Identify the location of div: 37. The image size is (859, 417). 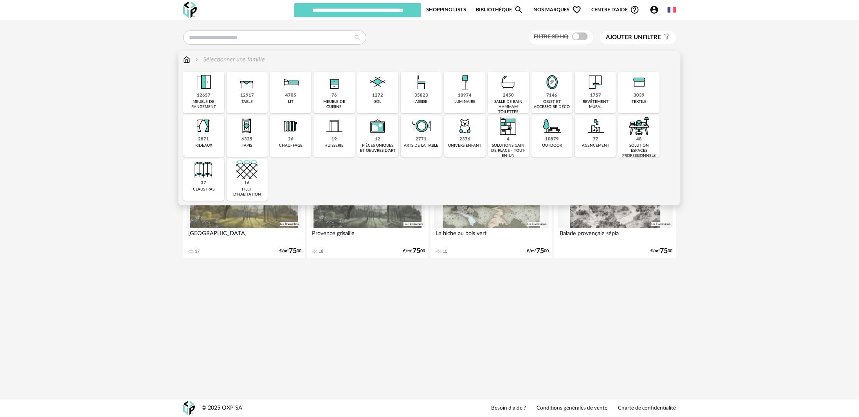
(204, 183).